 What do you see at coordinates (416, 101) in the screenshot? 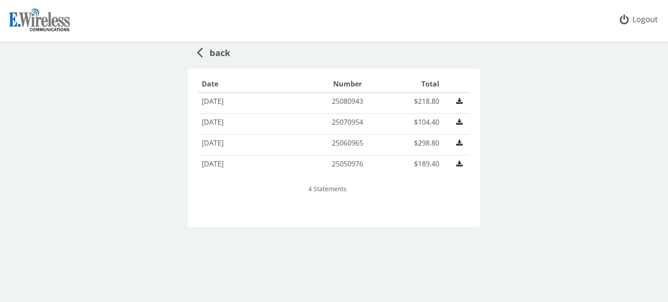
I see `div: $218.80` at bounding box center [416, 101].